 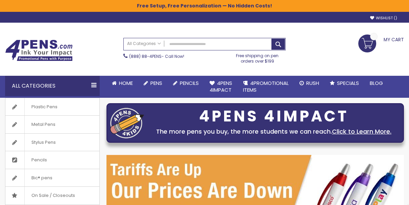 What do you see at coordinates (156, 83) in the screenshot?
I see `span: Pens` at bounding box center [156, 83].